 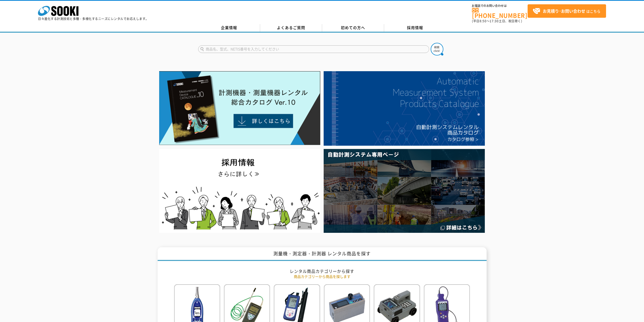 What do you see at coordinates (353, 28) in the screenshot?
I see `a: 初めての方へ` at bounding box center [353, 28].